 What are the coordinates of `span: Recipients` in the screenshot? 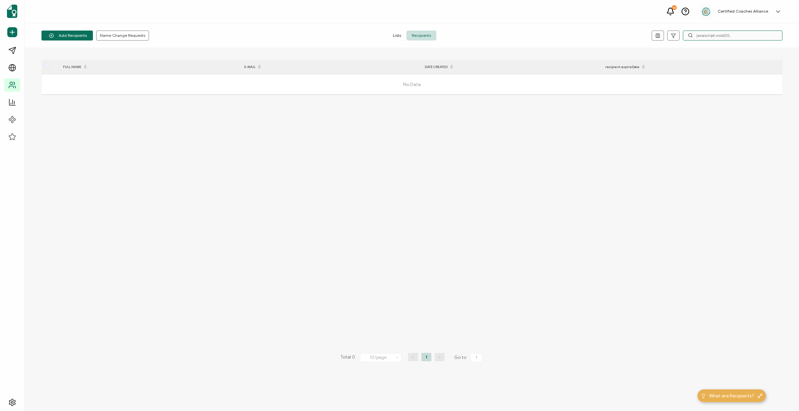 It's located at (421, 35).